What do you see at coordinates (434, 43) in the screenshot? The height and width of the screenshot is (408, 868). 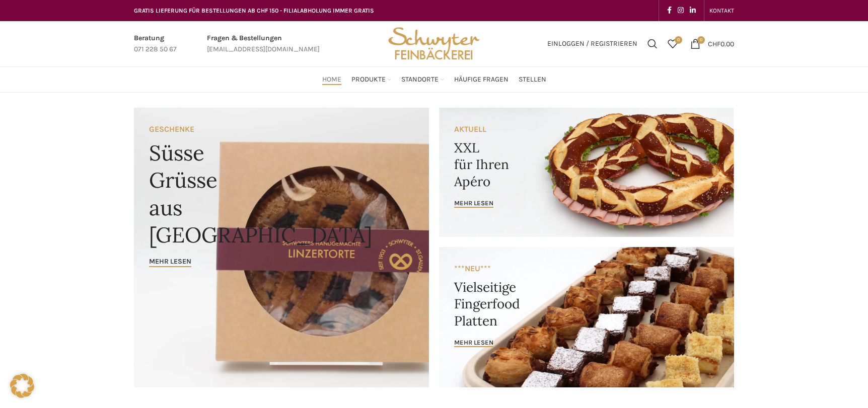 I see `img: Bäckerei Schwyter` at bounding box center [434, 43].